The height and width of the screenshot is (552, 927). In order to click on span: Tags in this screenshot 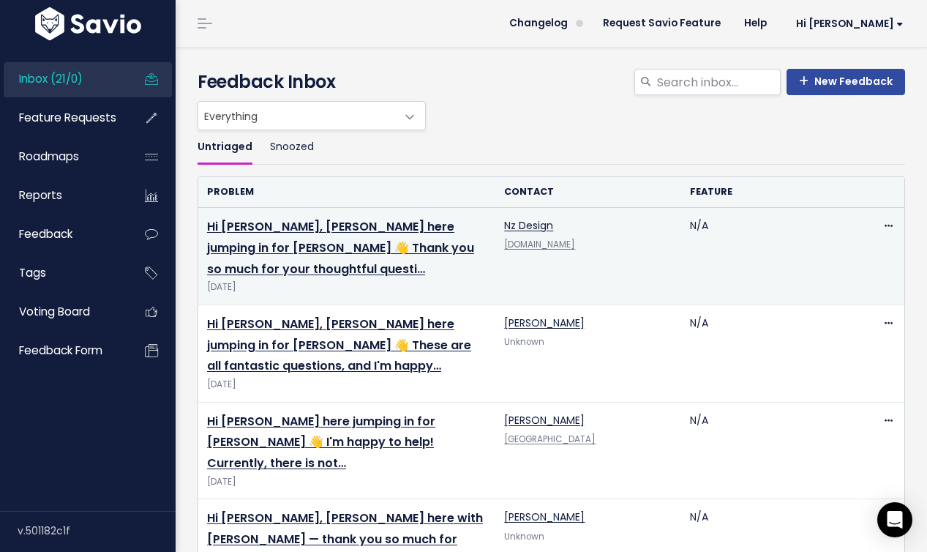, I will do `click(32, 272)`.